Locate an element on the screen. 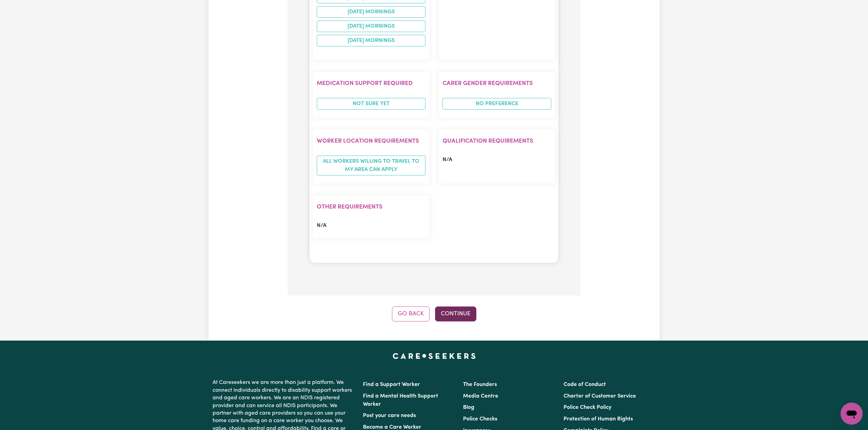  a: Police Checks is located at coordinates (480, 419).